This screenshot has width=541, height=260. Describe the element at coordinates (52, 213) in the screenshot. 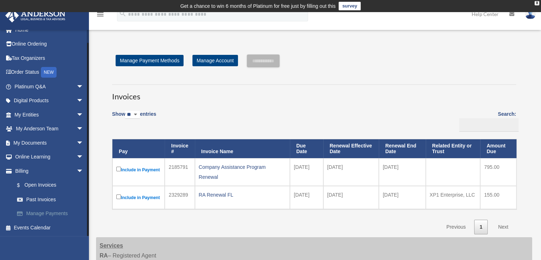

I see `a: Manage Payments` at that location.